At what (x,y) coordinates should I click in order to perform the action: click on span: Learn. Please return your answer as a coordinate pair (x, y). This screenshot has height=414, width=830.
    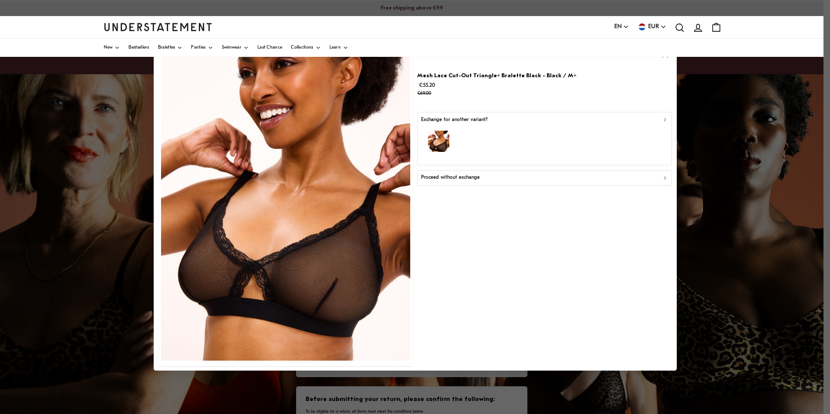
    Looking at the image, I should click on (335, 48).